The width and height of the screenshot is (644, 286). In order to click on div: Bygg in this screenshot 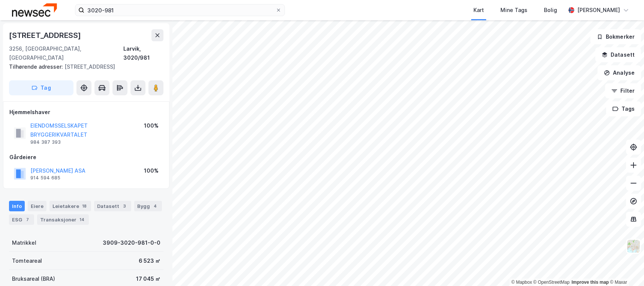, I will do `click(148, 206)`.